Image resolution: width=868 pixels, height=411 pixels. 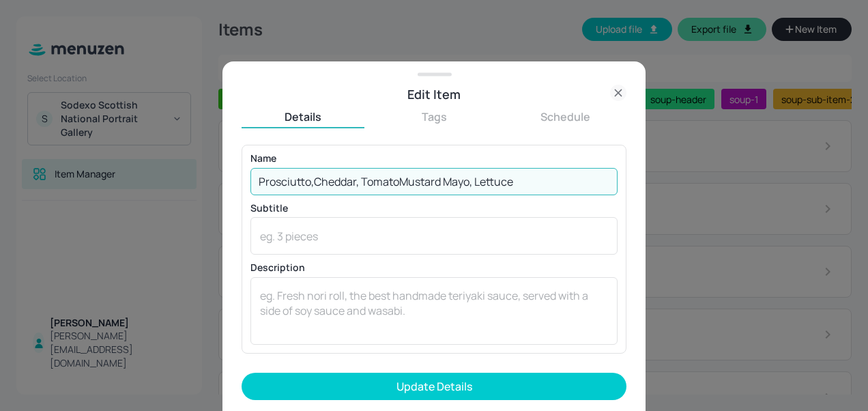 I want to click on button: Schedule, so click(x=565, y=117).